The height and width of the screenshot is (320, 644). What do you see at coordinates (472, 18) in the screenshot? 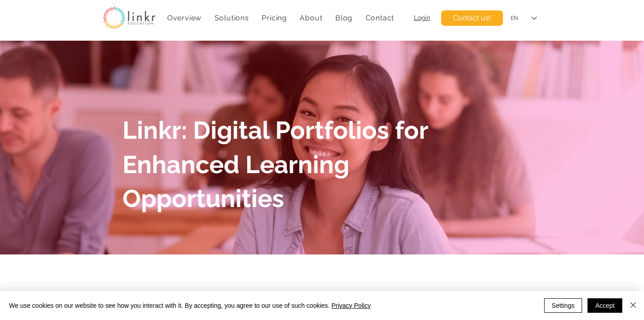
I see `span: Contact us!` at bounding box center [472, 18].